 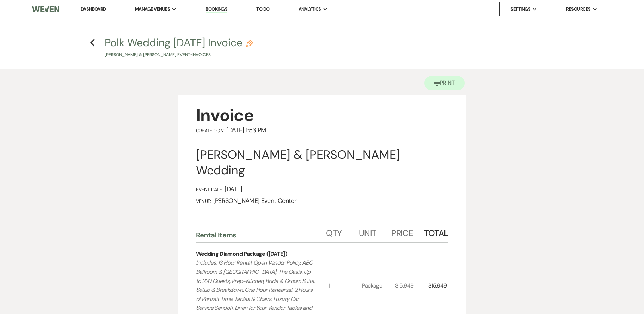 What do you see at coordinates (310, 9) in the screenshot?
I see `span: Analytics` at bounding box center [310, 9].